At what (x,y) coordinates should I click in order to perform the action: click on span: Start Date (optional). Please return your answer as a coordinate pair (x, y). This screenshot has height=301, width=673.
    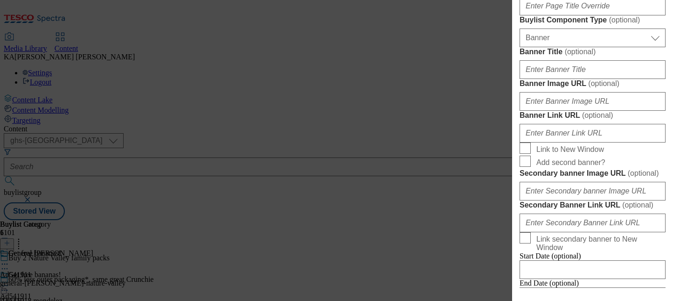
    Looking at the image, I should click on (551, 255).